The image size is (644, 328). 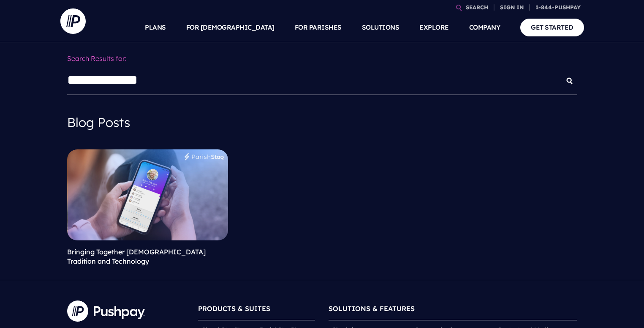 What do you see at coordinates (485, 27) in the screenshot?
I see `a: COMPANY` at bounding box center [485, 27].